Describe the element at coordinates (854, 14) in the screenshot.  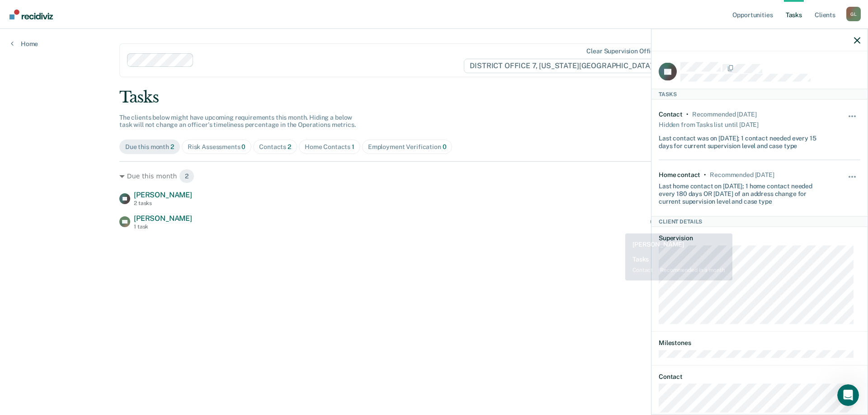
I see `div: G L` at that location.